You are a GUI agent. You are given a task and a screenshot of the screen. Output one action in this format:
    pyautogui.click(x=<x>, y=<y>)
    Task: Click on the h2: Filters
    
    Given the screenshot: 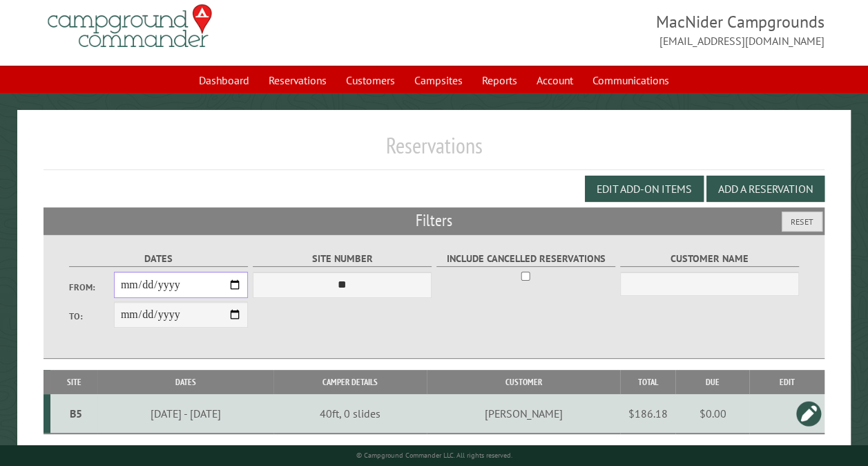 What is the action you would take?
    pyautogui.click(x=434, y=220)
    